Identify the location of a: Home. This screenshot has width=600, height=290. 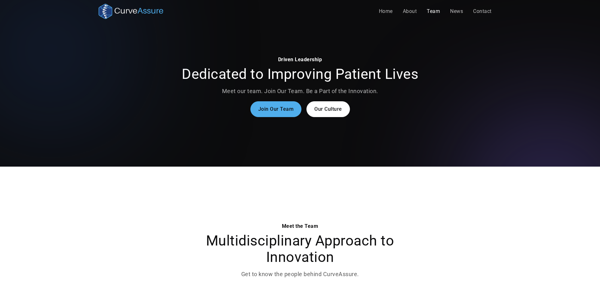
(386, 11).